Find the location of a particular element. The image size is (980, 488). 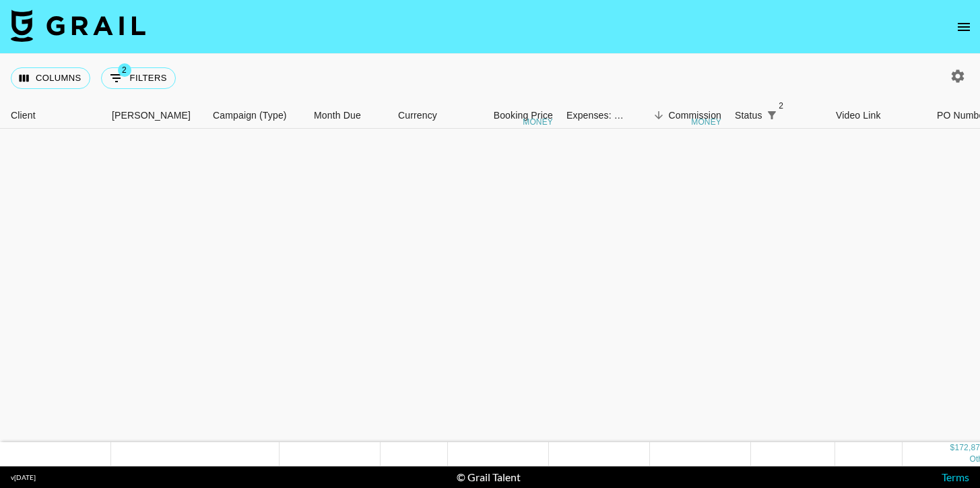

div: Commission is located at coordinates (695, 115).